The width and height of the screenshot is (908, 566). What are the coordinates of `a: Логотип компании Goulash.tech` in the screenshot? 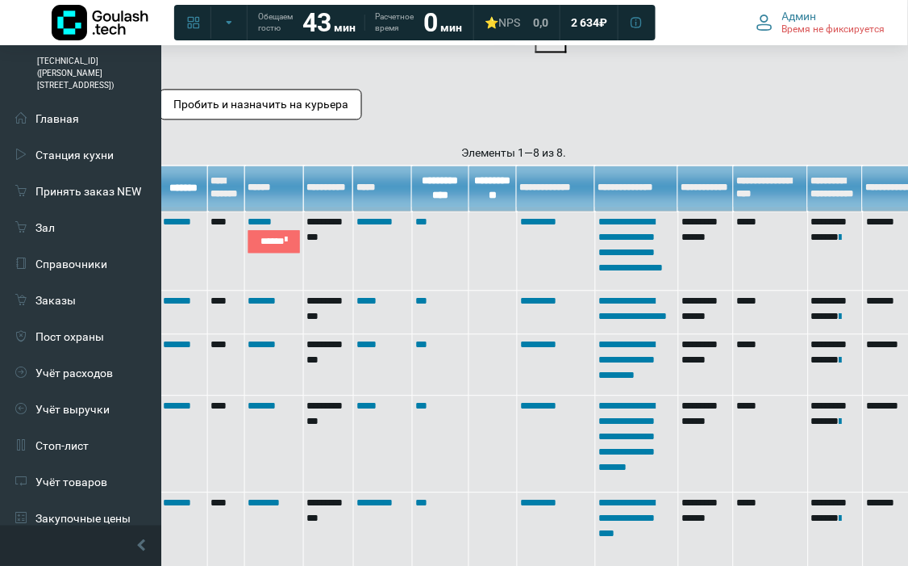 It's located at (100, 23).